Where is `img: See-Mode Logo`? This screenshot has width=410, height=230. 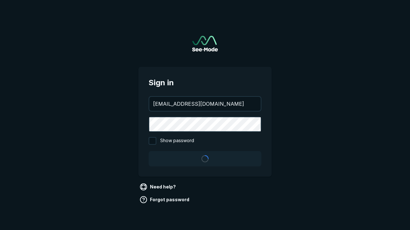
img: See-Mode Logo is located at coordinates (205, 44).